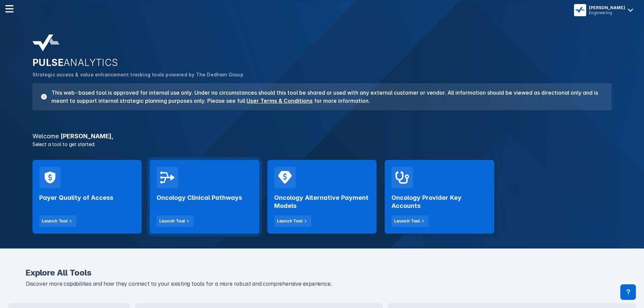 This screenshot has width=644, height=308. Describe the element at coordinates (322, 197) in the screenshot. I see `a: Oncology Alternative Payment ModelsLaunch Tool` at that location.